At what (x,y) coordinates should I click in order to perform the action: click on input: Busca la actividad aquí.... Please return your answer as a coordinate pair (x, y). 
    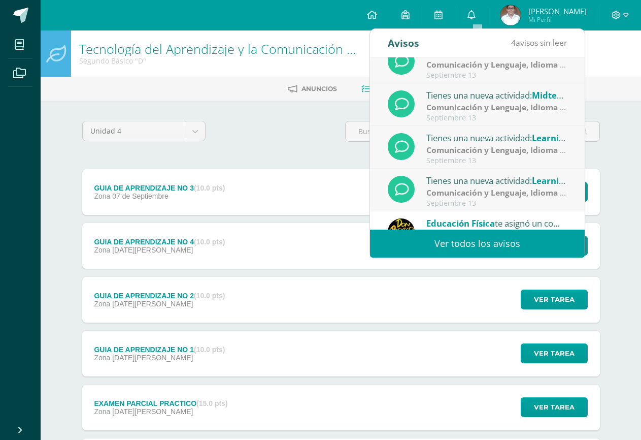
    Looking at the image, I should click on (473, 131).